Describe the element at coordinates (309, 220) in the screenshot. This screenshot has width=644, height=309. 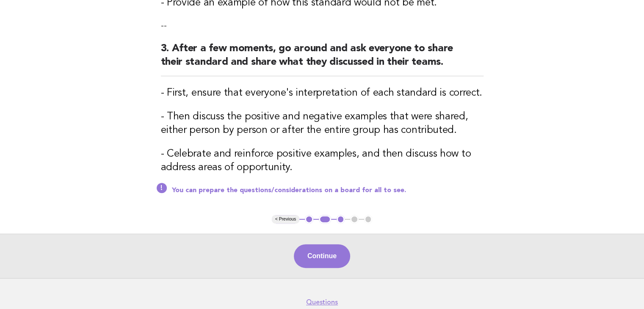
I see `button: 1` at that location.